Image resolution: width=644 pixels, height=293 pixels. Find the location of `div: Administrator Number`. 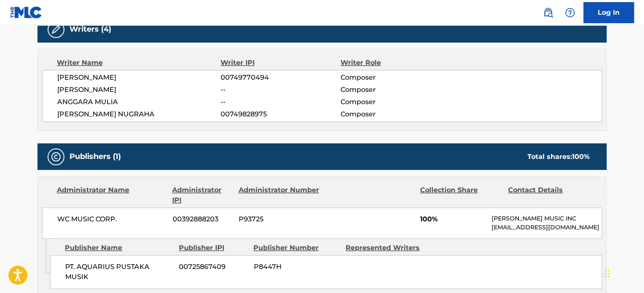

div: Administrator Number is located at coordinates (279, 195).